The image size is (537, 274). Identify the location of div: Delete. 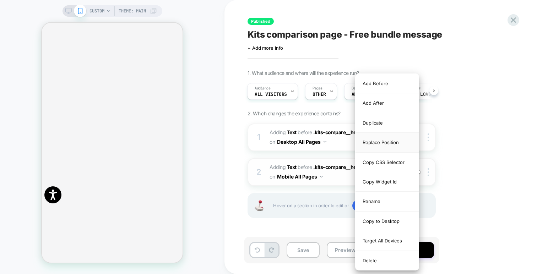
(387, 261).